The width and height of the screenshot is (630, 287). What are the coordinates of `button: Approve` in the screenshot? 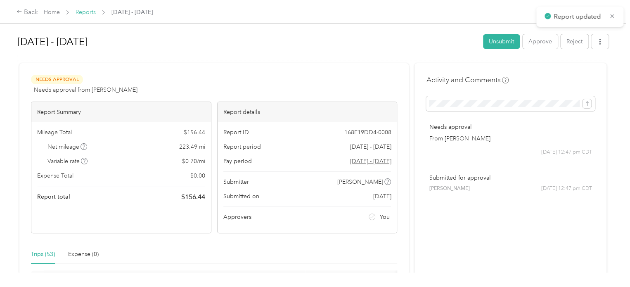 It's located at (540, 41).